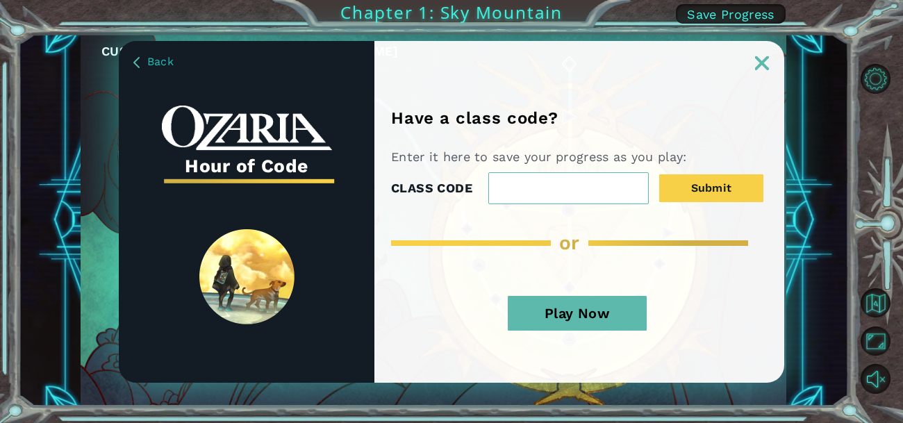  What do you see at coordinates (136, 63) in the screenshot?
I see `img: BackArrow_Dusk.png` at bounding box center [136, 63].